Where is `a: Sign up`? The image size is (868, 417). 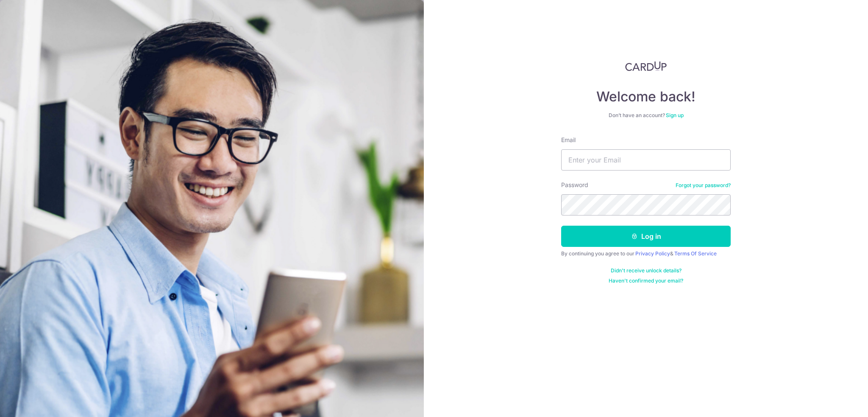 a: Sign up is located at coordinates (675, 115).